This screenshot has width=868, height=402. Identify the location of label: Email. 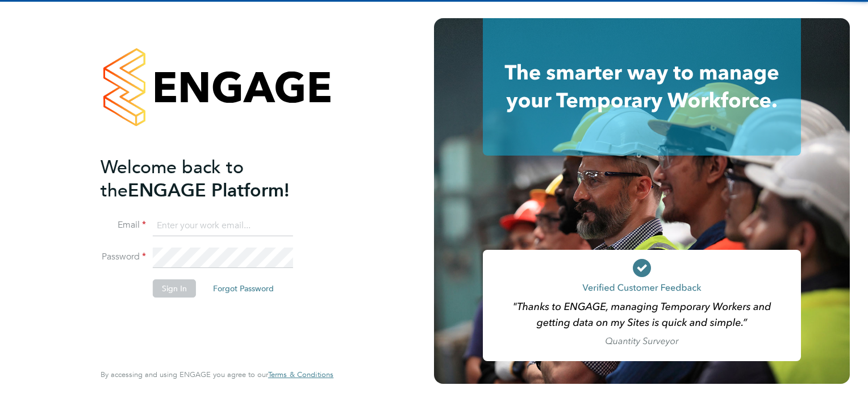
(124, 225).